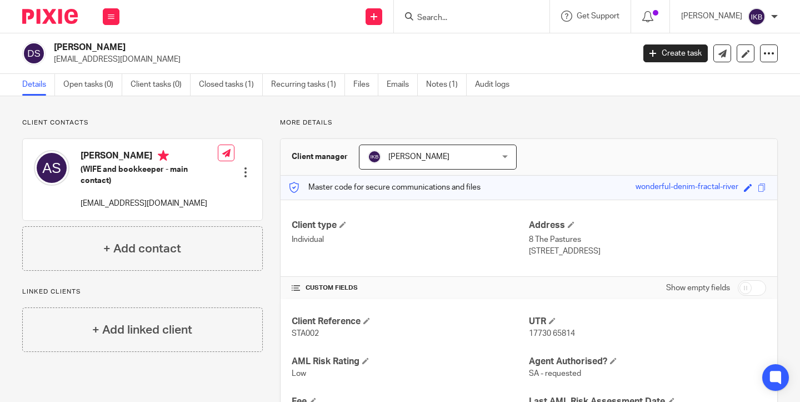 This screenshot has height=402, width=800. What do you see at coordinates (366, 84) in the screenshot?
I see `a: Files` at bounding box center [366, 84].